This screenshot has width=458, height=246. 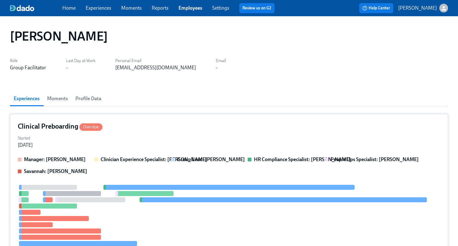 I want to click on a: Experiences, so click(x=99, y=8).